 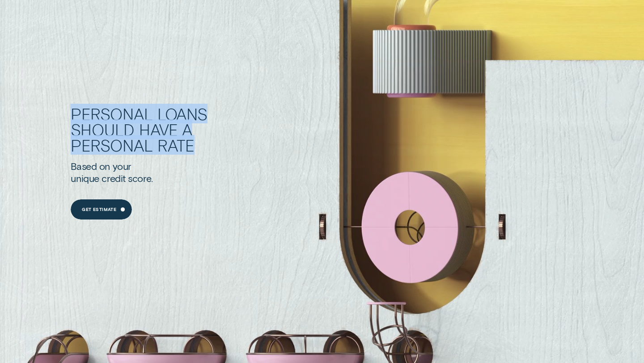 What do you see at coordinates (111, 113) in the screenshot?
I see `div: Personal` at bounding box center [111, 113].